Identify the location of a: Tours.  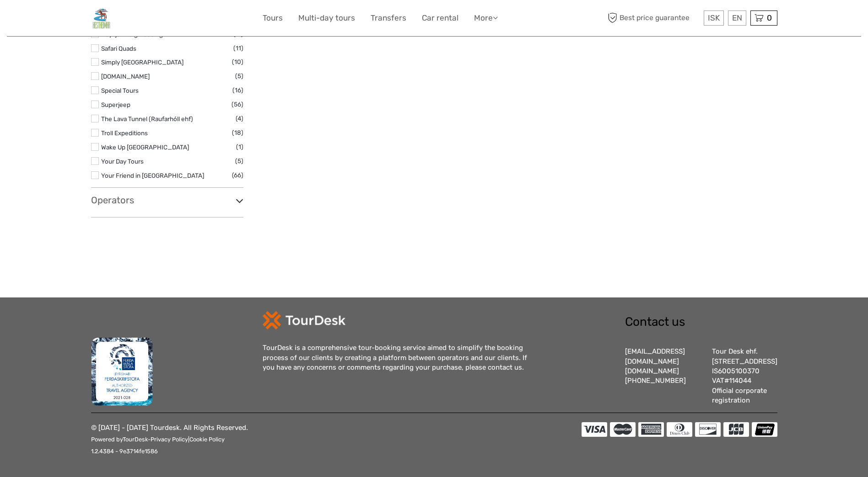
(272, 18).